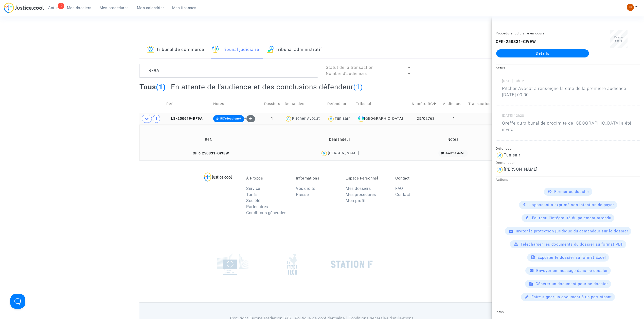  Describe the element at coordinates (425, 104) in the screenshot. I see `td: Numéro RG` at that location.